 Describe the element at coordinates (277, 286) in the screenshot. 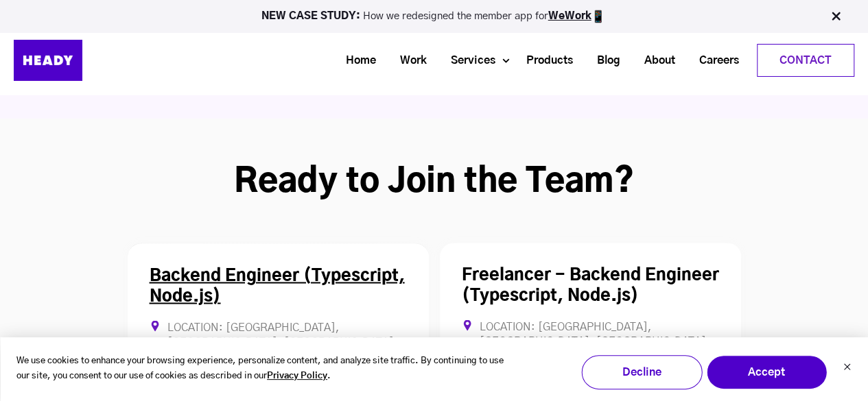

I see `a: Backend Engineer (Typescript, Node.js)` at that location.